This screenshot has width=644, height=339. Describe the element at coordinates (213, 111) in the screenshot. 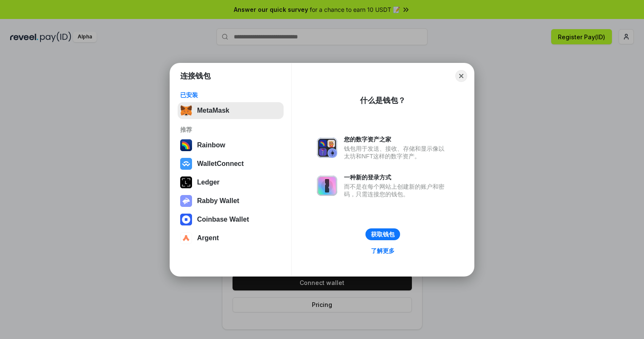

I see `div: MetaMask` at that location.